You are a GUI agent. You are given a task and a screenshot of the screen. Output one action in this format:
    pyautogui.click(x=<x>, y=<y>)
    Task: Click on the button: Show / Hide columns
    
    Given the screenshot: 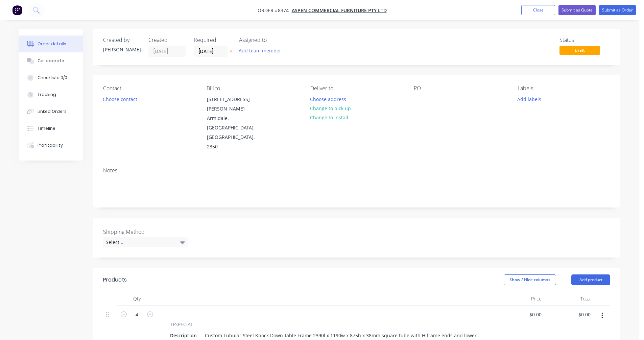 What is the action you would take?
    pyautogui.click(x=529, y=280)
    